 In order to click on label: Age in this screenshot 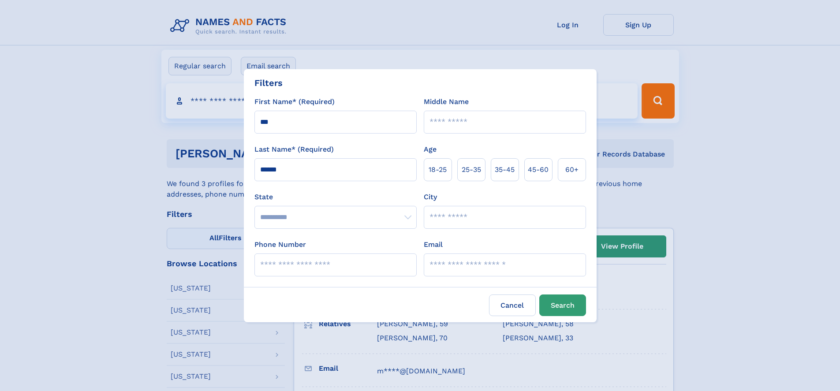, I will do `click(430, 149)`.